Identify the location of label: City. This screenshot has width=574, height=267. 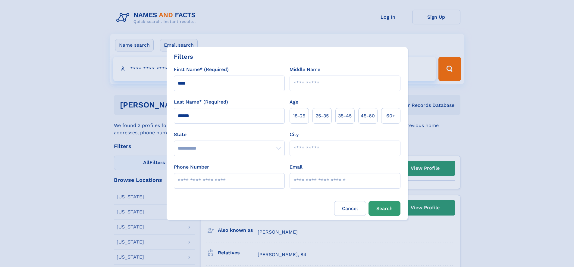
(294, 135).